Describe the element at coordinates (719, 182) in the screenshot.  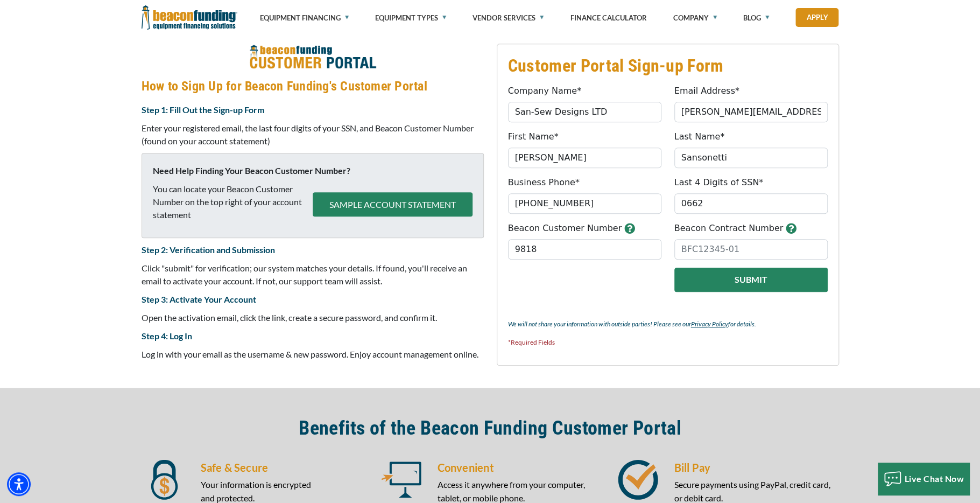
I see `label: Last 4 Digits of SSN*` at that location.